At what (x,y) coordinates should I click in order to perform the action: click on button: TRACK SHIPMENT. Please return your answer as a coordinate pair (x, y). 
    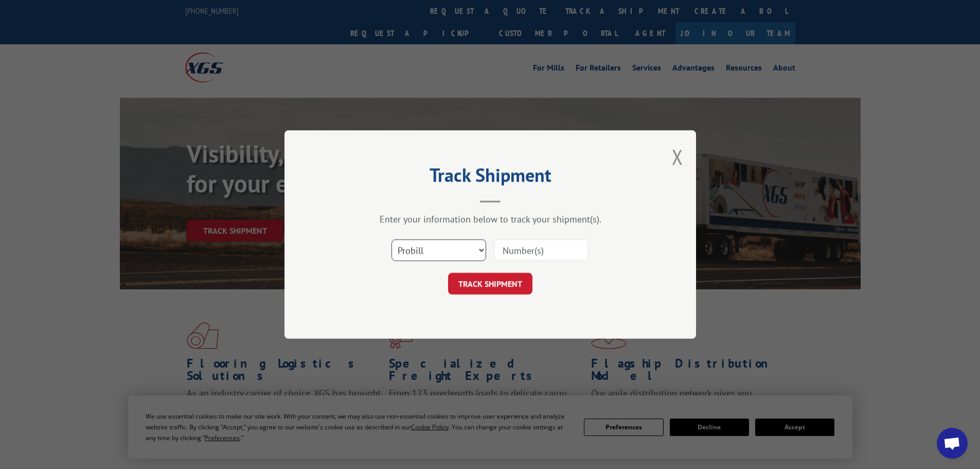
    Looking at the image, I should click on (490, 284).